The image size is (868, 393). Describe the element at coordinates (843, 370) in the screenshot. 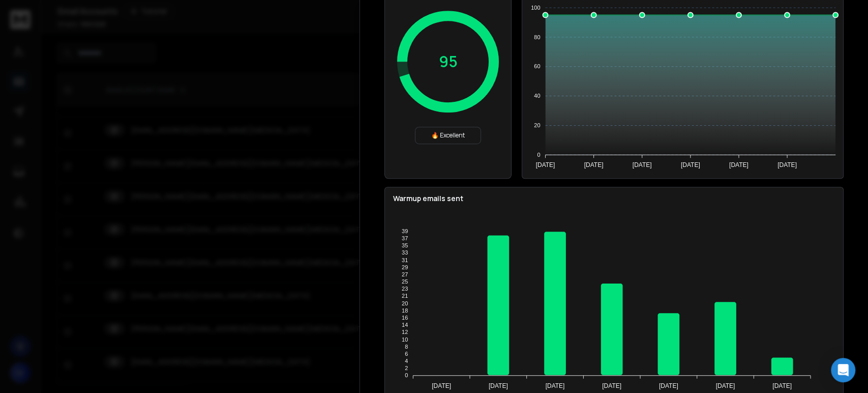

I see `div: Open Intercom Messenger` at that location.